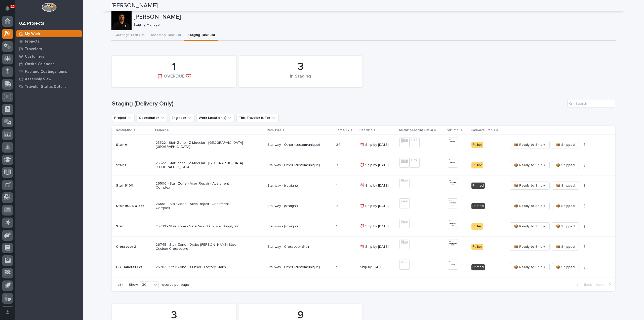  Describe the element at coordinates (372, 25) in the screenshot. I see `p: Staging Manager` at that location.